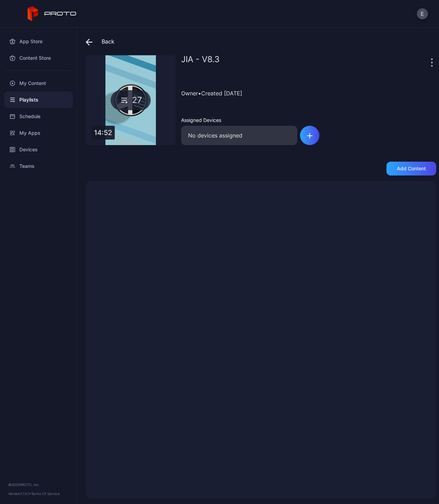 This screenshot has width=439, height=504. Describe the element at coordinates (305, 62) in the screenshot. I see `div: JIA - V8.3` at that location.